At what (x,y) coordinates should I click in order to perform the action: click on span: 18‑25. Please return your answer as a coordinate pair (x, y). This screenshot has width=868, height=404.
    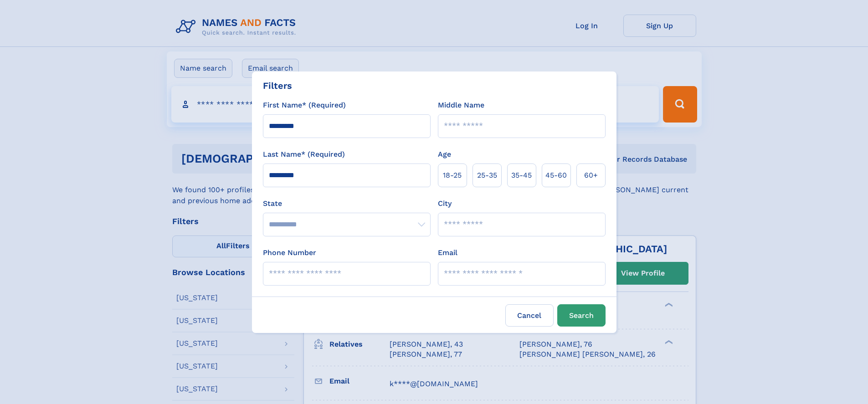
    Looking at the image, I should click on (452, 176).